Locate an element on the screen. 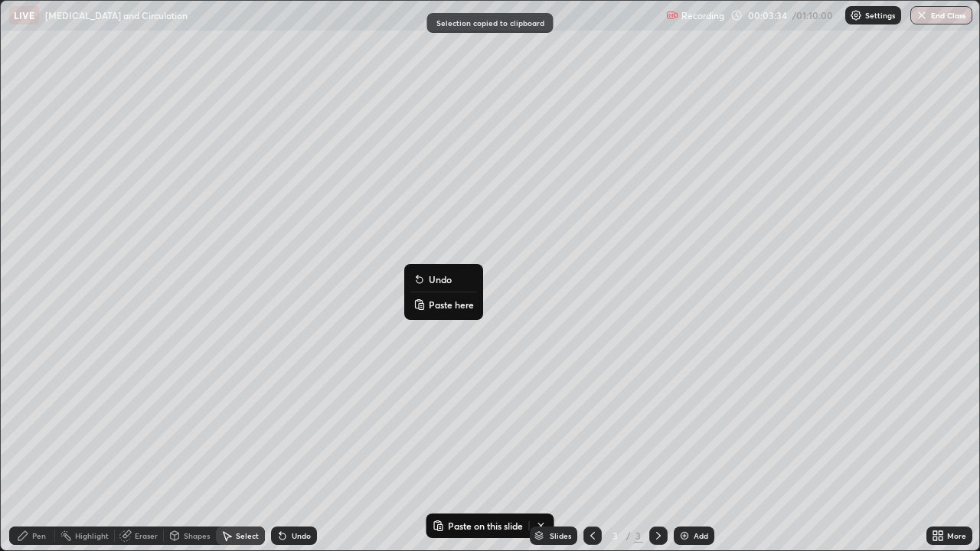  img: end-class-cross is located at coordinates (922, 15).